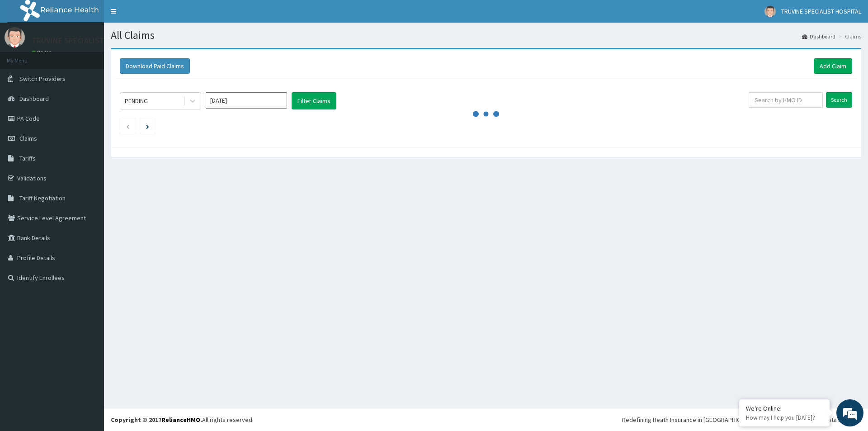 Image resolution: width=868 pixels, height=431 pixels. Describe the element at coordinates (849, 36) in the screenshot. I see `li: Claims` at that location.